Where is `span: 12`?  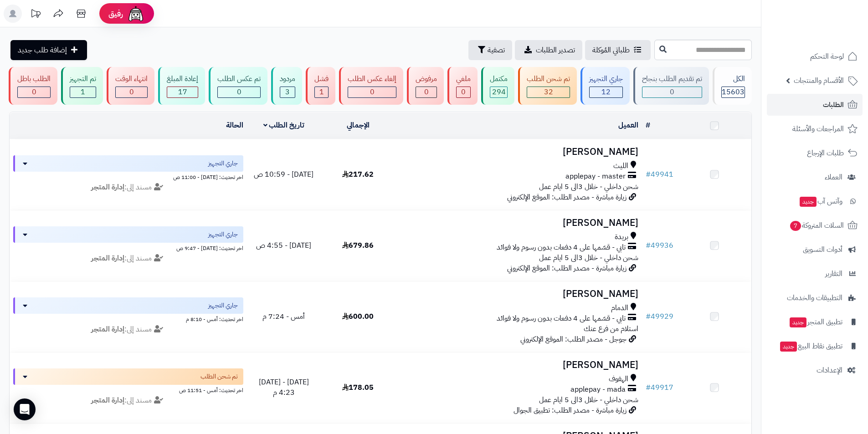
span: 12 is located at coordinates (606, 93).